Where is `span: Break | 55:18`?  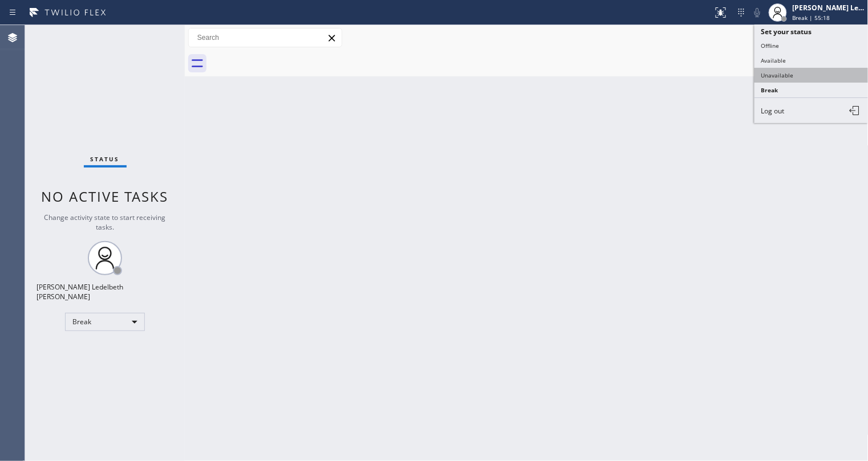
span: Break | 55:18 is located at coordinates (811, 18).